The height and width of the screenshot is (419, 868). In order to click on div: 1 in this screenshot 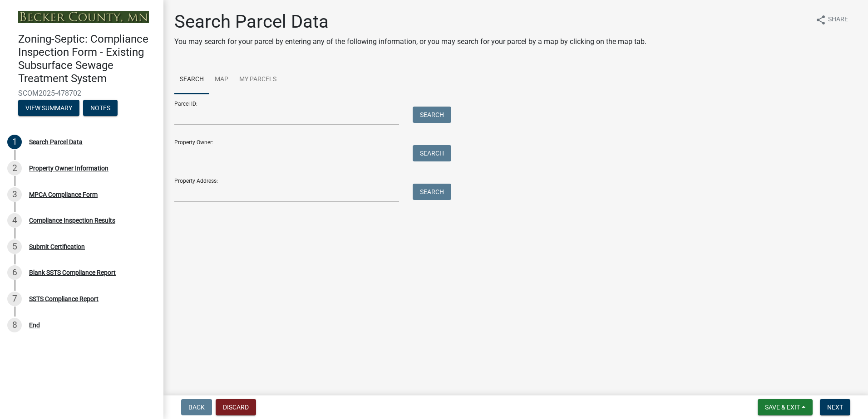, I will do `click(15, 142)`.